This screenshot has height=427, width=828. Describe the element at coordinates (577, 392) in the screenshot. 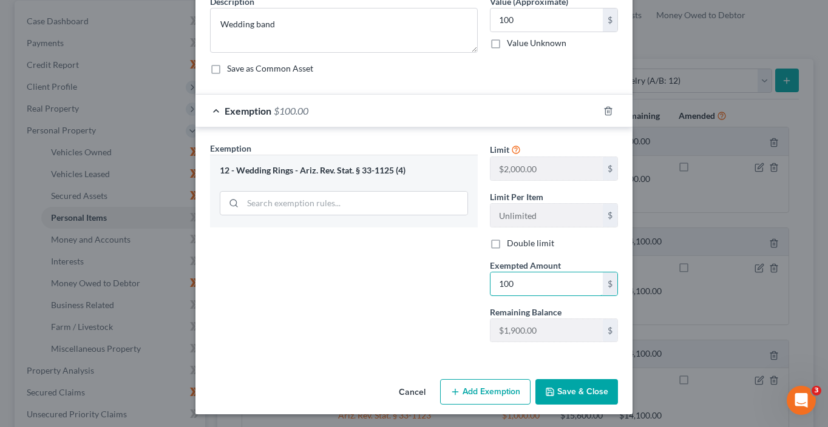

I see `button: Save & Close` at that location.